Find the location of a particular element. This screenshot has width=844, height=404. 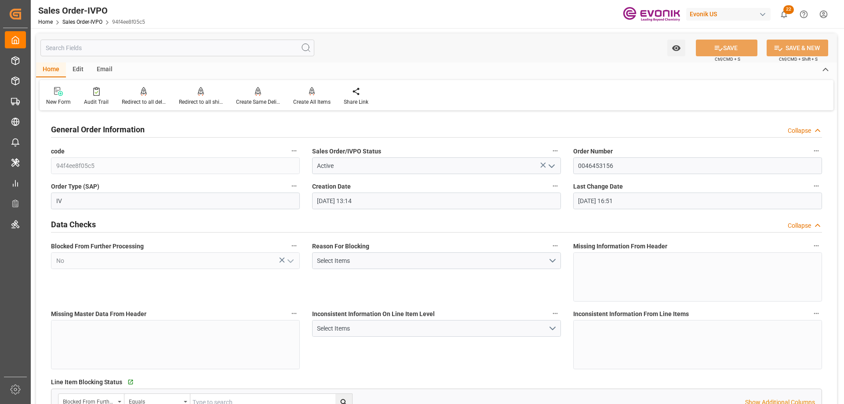

button: Inconsistent Information From Line Items is located at coordinates (816, 313).